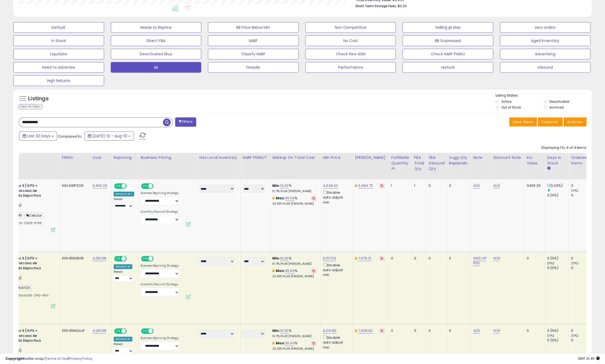 The width and height of the screenshot is (605, 364). I want to click on div: 1 (3.33%), so click(558, 186).